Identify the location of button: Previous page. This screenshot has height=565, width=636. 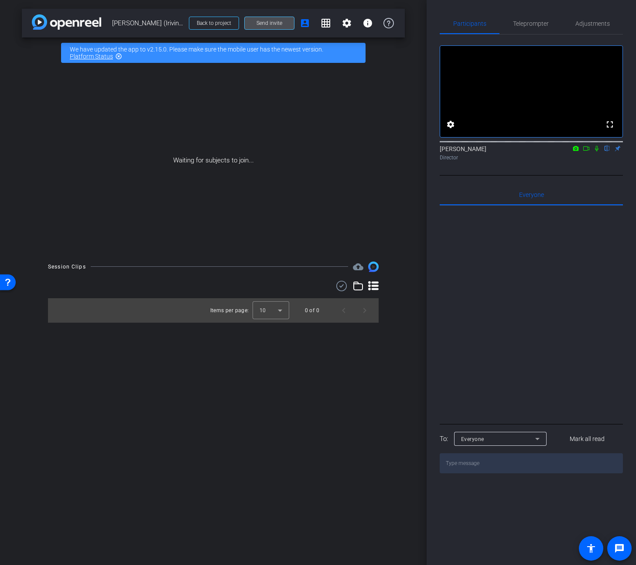
(344, 310).